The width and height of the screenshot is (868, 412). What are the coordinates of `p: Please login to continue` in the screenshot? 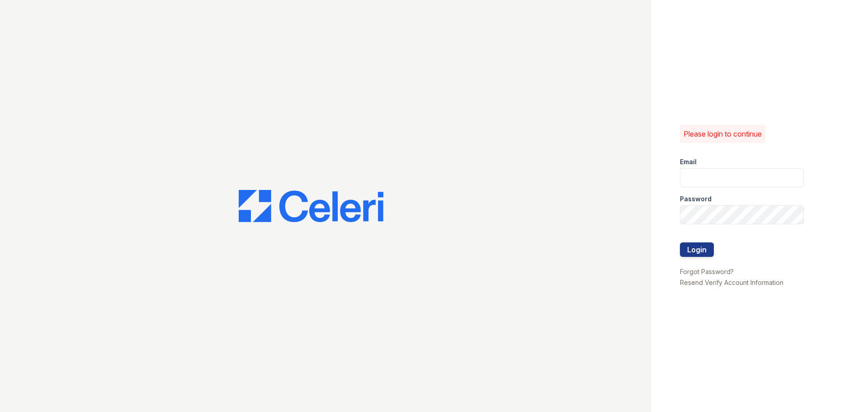 It's located at (722, 134).